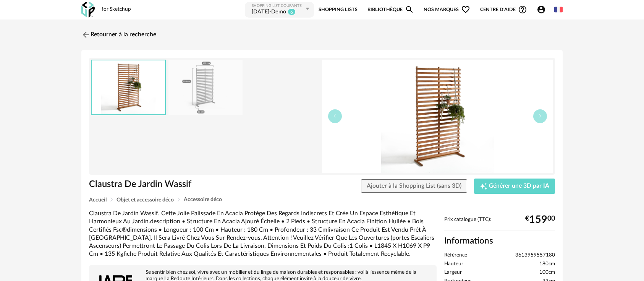 The image size is (644, 281). What do you see at coordinates (98, 200) in the screenshot?
I see `span: Accueil` at bounding box center [98, 200].